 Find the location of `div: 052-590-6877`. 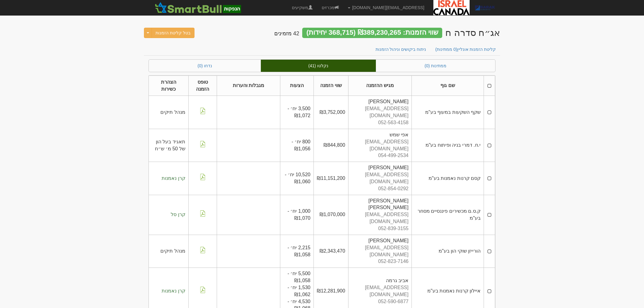

div: 052-590-6877 is located at coordinates (380, 302).